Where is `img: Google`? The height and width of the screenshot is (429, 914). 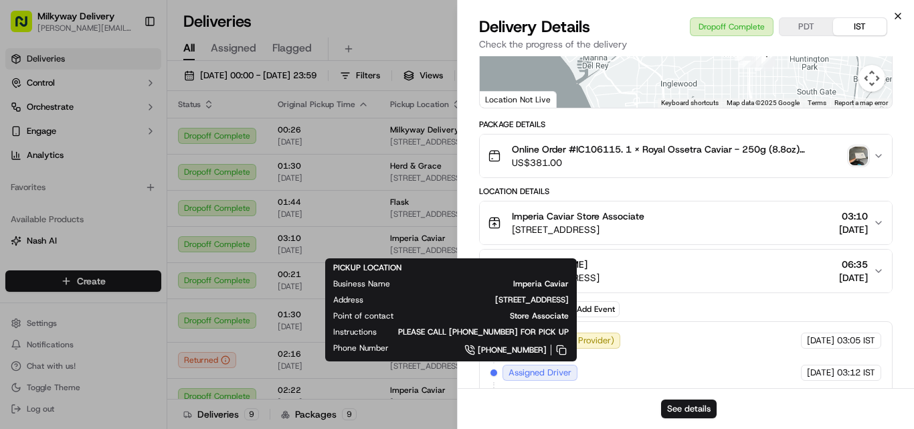
img: Google is located at coordinates (505, 99).